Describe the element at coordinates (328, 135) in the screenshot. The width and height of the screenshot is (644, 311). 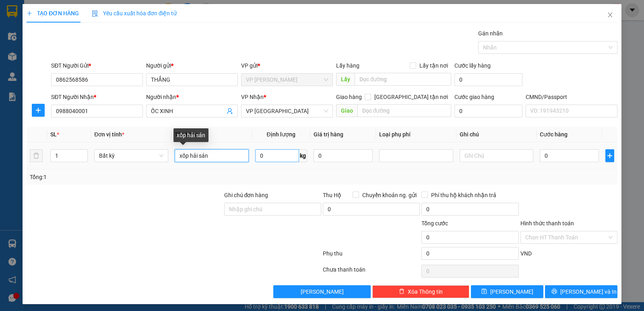
I see `span: Giá trị hàng` at that location.